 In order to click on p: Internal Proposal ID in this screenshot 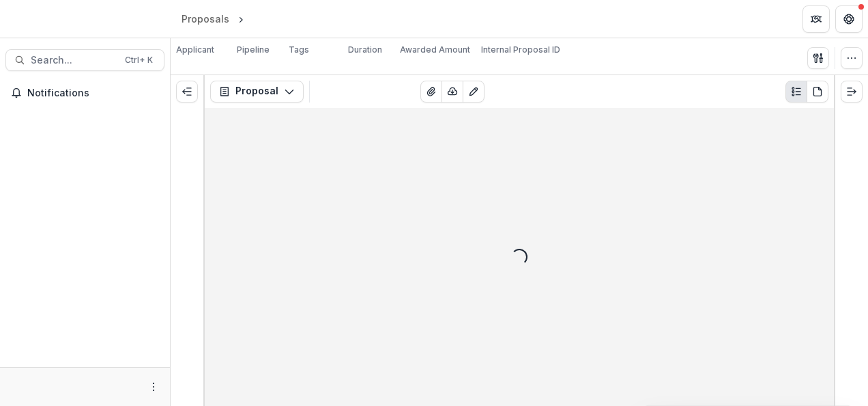, I will do `click(521, 50)`.